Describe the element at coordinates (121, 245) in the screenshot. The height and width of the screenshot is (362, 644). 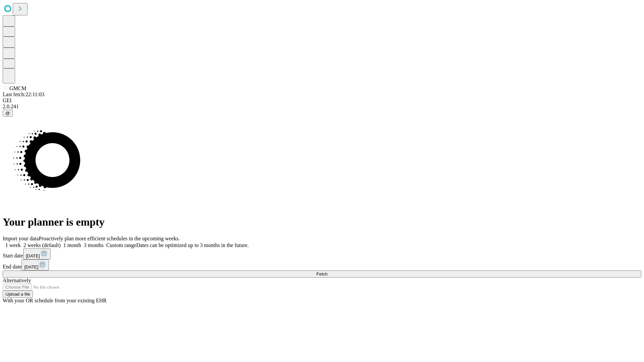
I see `span: Custom range` at that location.